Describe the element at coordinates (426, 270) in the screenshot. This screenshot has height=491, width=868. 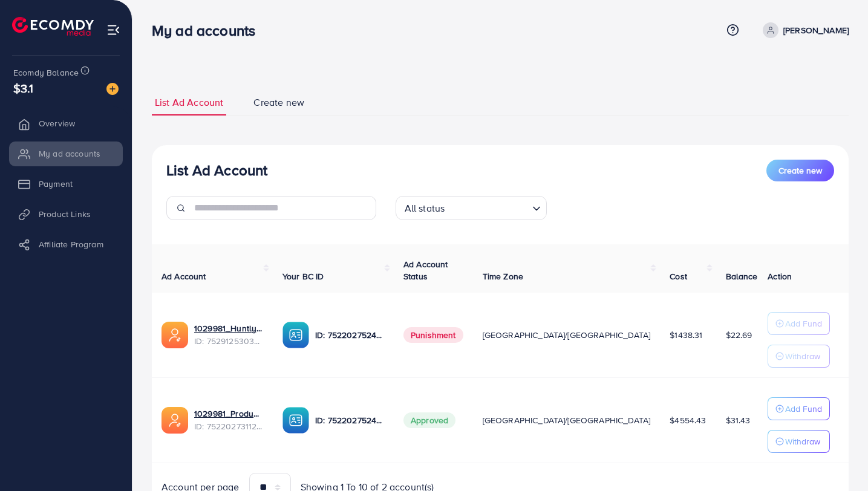
I see `span: Ad Account Status` at that location.